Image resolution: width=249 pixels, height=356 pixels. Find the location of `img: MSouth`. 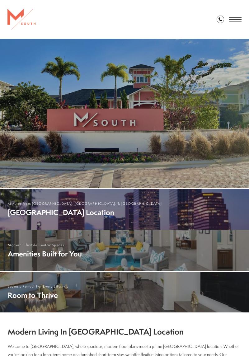

img: MSouth is located at coordinates (21, 19).